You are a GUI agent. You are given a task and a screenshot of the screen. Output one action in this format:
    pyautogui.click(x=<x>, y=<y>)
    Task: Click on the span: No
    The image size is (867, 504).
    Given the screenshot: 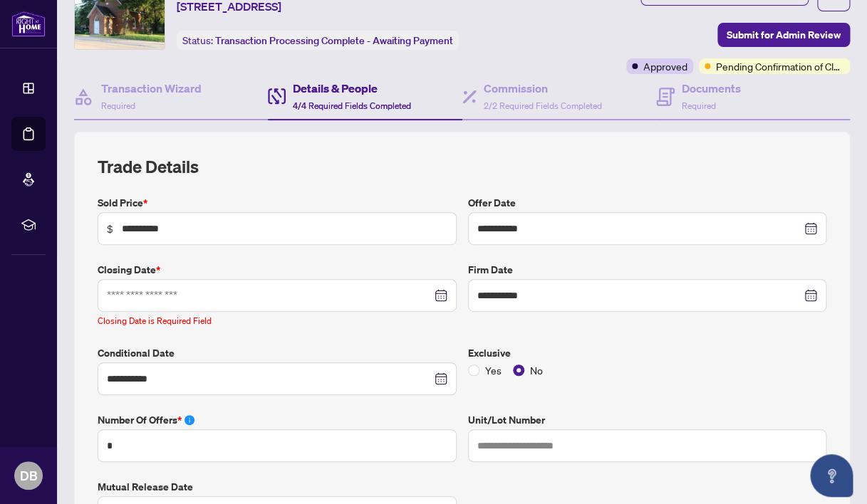 What is the action you would take?
    pyautogui.click(x=536, y=370)
    